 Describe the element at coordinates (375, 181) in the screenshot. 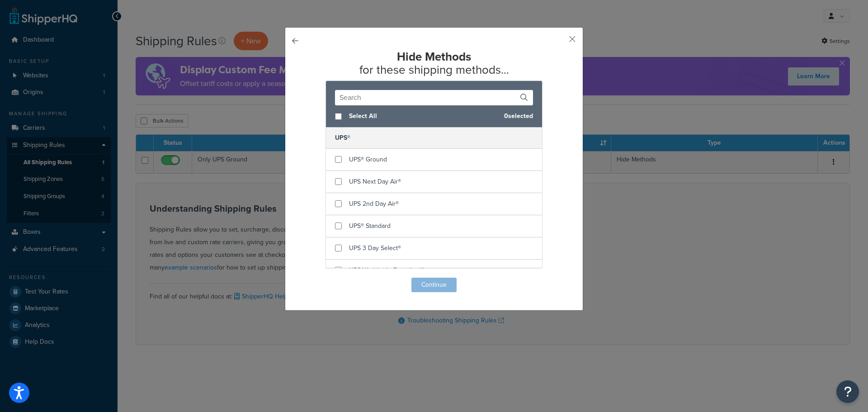

I see `span: UPS Next Day Air®` at that location.